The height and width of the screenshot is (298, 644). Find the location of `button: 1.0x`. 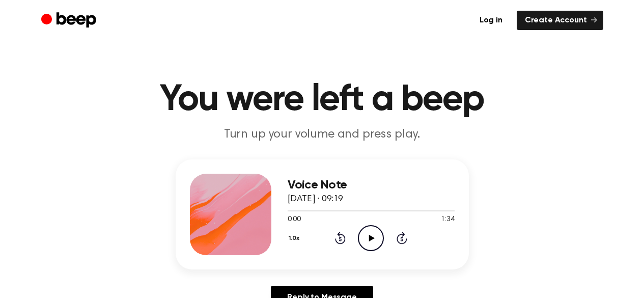

button: 1.0x is located at coordinates (295, 238).